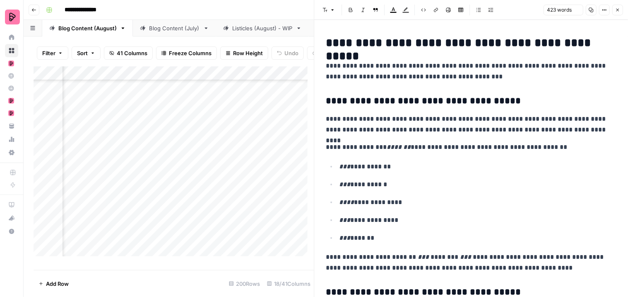  I want to click on span: Sort, so click(82, 53).